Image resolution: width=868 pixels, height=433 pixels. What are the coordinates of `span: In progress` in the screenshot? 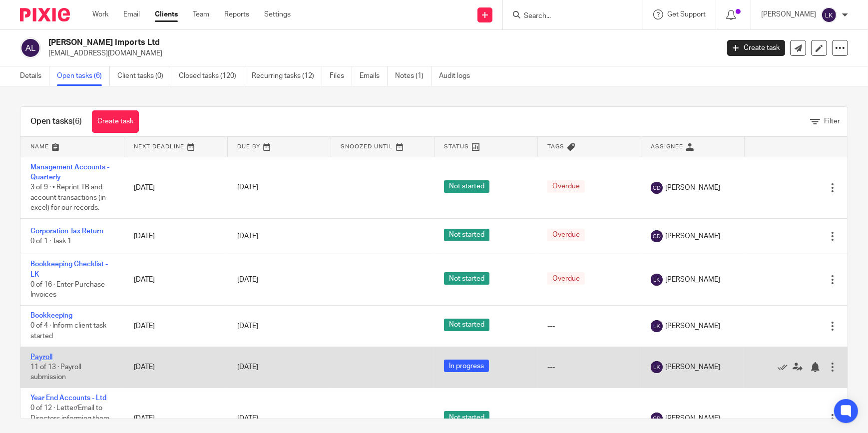 It's located at (466, 366).